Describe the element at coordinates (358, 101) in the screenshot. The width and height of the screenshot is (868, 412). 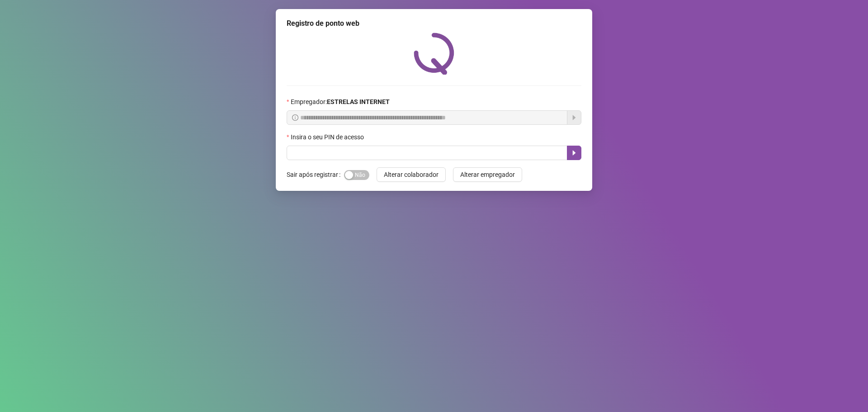
I see `strong: ESTRELAS INTERNET` at that location.